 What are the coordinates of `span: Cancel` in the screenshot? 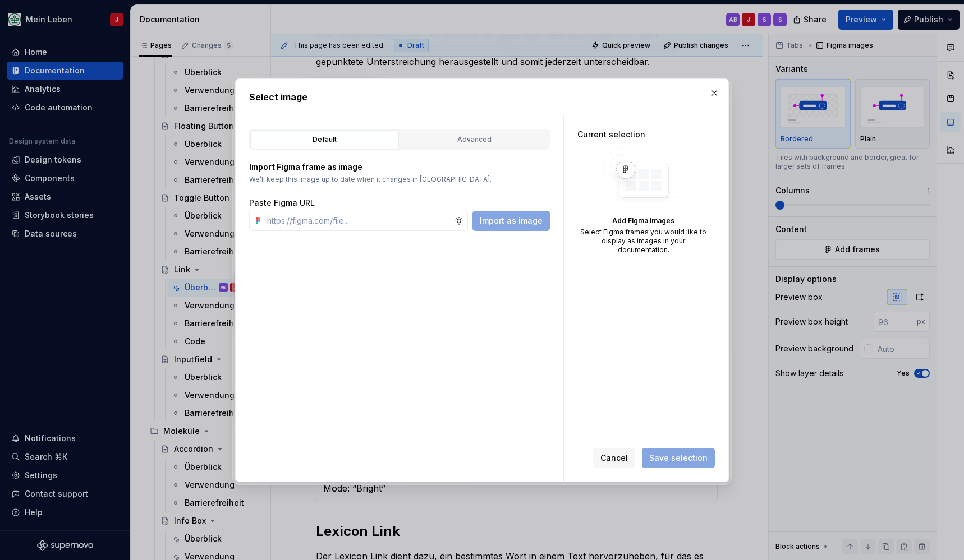 It's located at (613, 458).